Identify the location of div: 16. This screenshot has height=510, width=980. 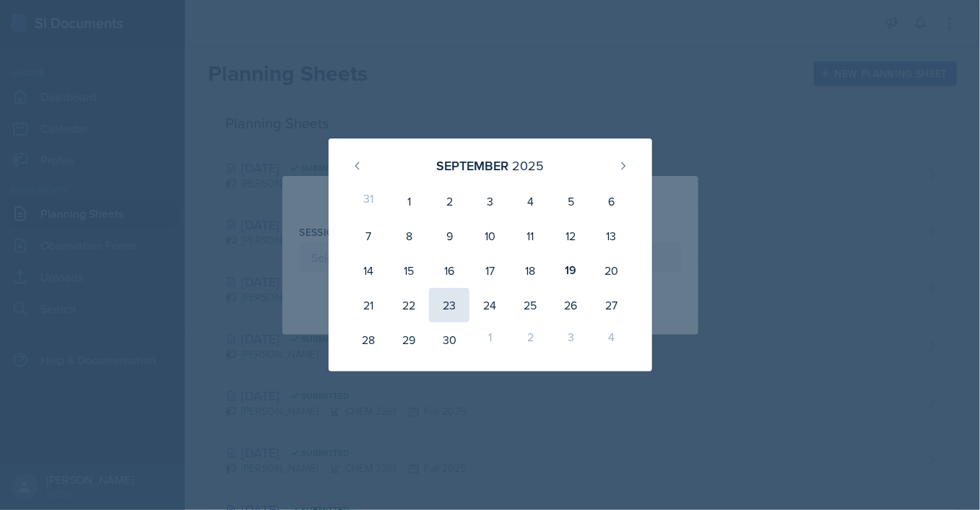
(449, 271).